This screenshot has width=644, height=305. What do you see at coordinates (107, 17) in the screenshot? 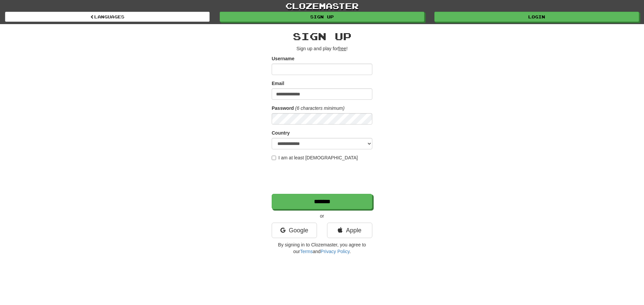
I see `a: Languages` at bounding box center [107, 17].